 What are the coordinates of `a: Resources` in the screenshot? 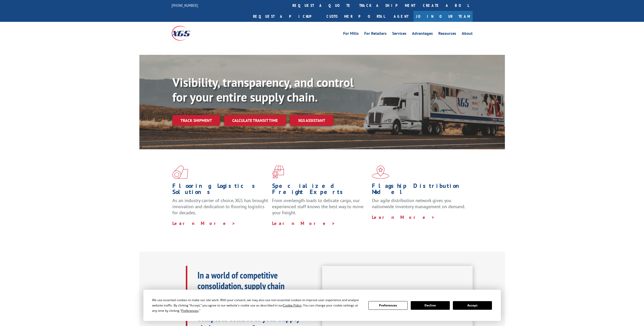 It's located at (448, 35).